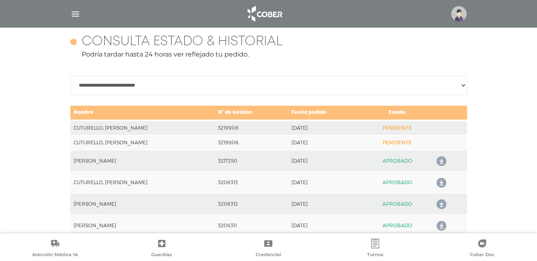 The height and width of the screenshot is (261, 537). I want to click on td: 3217250, so click(251, 160).